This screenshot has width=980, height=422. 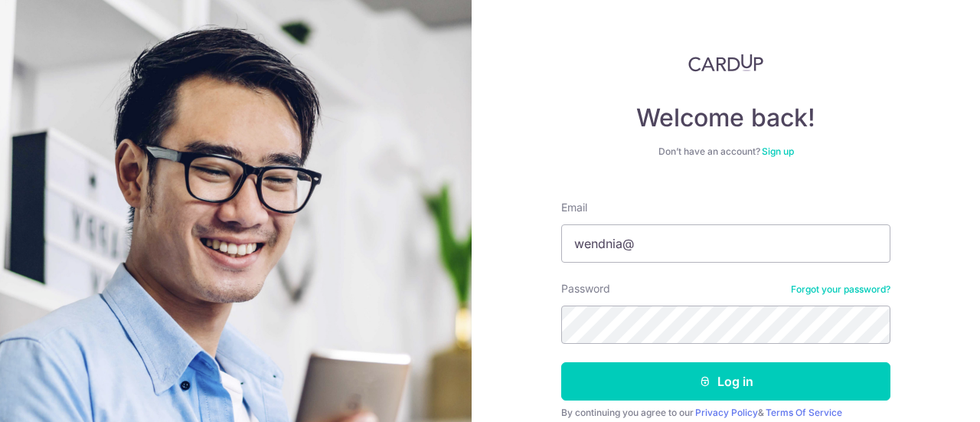 What do you see at coordinates (726, 381) in the screenshot?
I see `button: Log in` at bounding box center [726, 381].